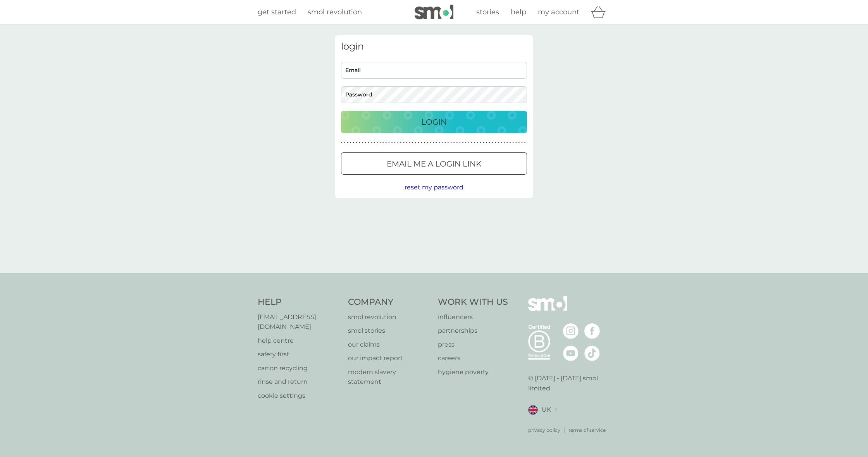 This screenshot has width=868, height=457. Describe the element at coordinates (434, 163) in the screenshot. I see `button: Email me a login link` at that location.